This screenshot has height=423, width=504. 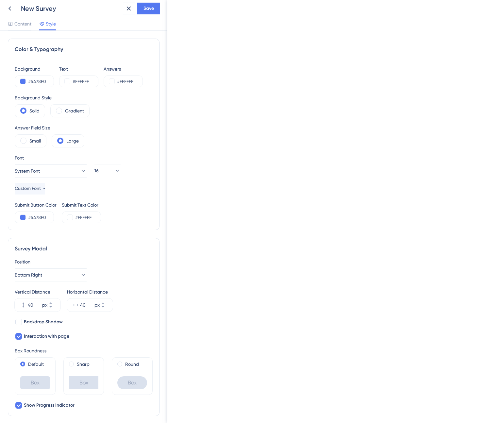 I want to click on div: Text, so click(x=79, y=69).